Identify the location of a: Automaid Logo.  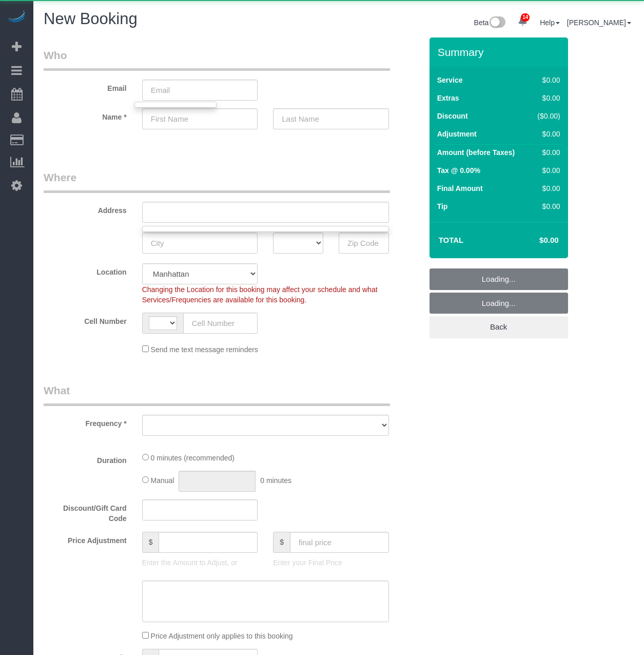
(16, 18).